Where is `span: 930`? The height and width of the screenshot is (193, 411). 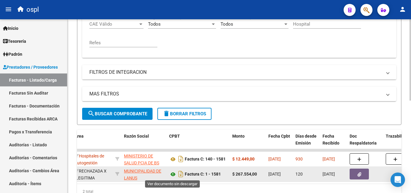
span: 930 is located at coordinates (299, 159).